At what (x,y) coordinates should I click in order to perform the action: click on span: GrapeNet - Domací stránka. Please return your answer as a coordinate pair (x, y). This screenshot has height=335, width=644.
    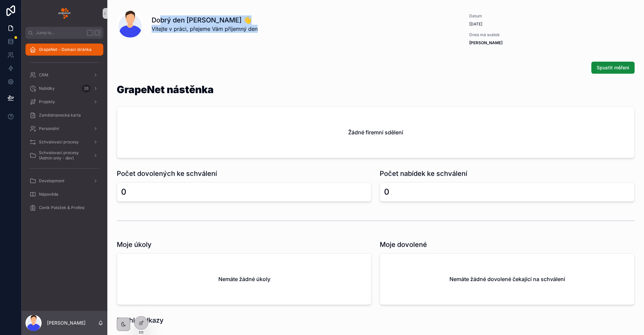
    Looking at the image, I should click on (65, 50).